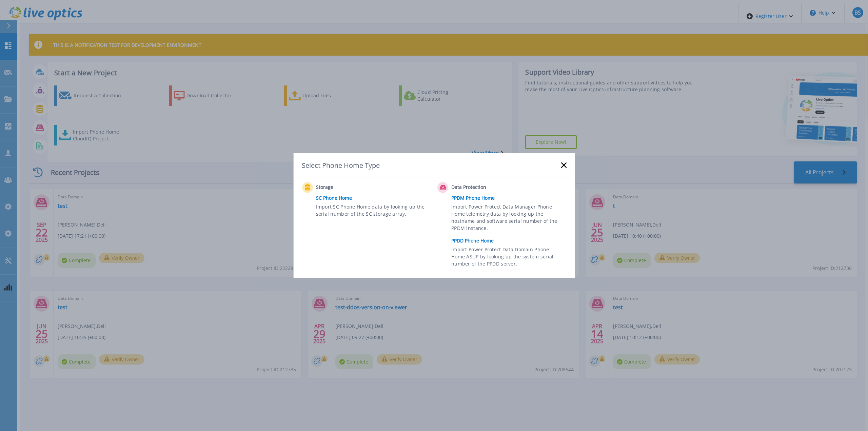  What do you see at coordinates (510, 241) in the screenshot?
I see `a: PPDD Phone Home` at bounding box center [510, 241].